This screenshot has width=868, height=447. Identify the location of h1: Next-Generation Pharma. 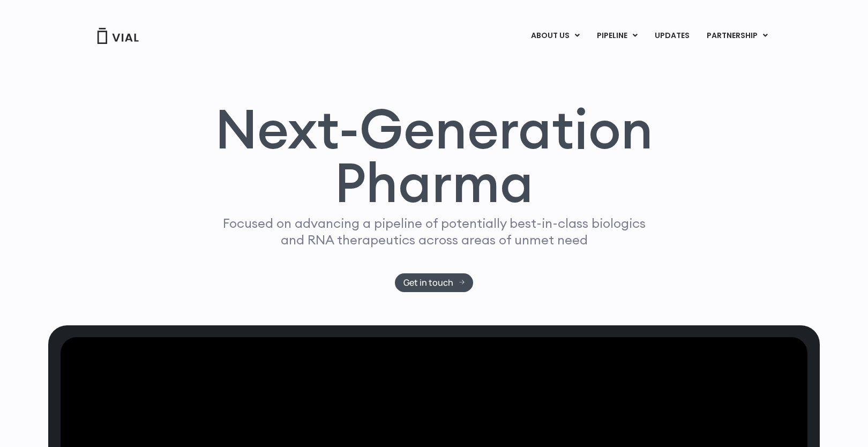
(434, 156).